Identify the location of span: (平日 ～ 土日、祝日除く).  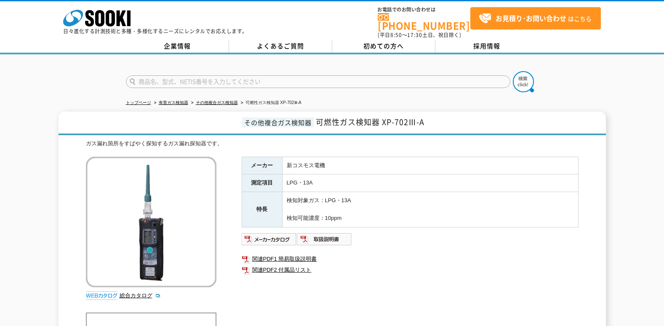
(419, 35).